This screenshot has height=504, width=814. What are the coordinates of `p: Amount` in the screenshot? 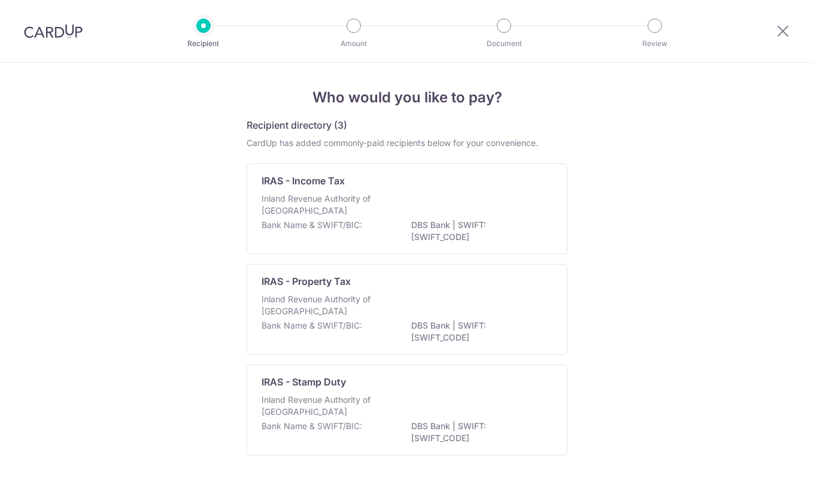 It's located at (354, 44).